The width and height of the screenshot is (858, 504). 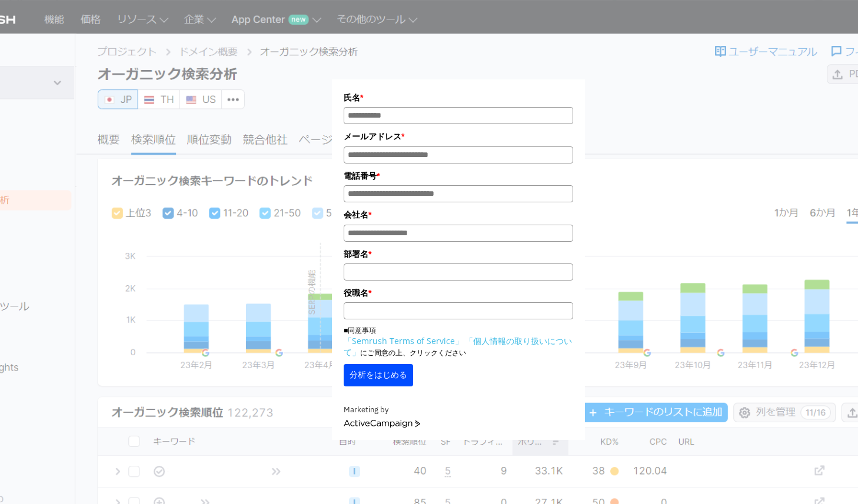 What do you see at coordinates (458, 293) in the screenshot?
I see `label: 役職名` at bounding box center [458, 293].